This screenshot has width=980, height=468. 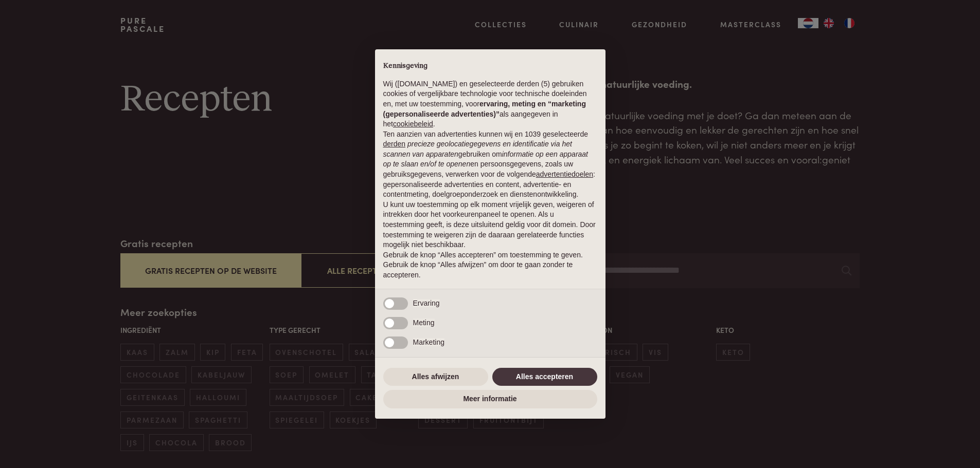 What do you see at coordinates (490, 165) in the screenshot?
I see `p: Ten aanzien van advertenties kunnen wij en 1039 geselecteerde gebruiken om en persoonsgegevens, z...` at bounding box center [490, 165].